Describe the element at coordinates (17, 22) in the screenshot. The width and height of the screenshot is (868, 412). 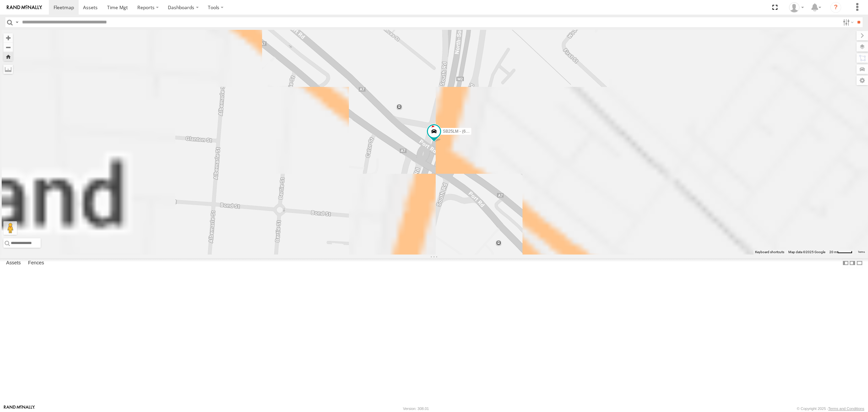
I see `label: Search Query` at that location.